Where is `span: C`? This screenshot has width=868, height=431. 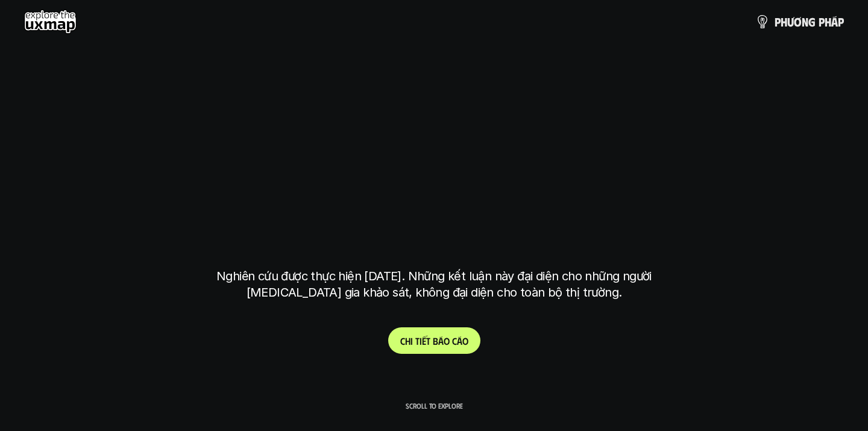 span: C is located at coordinates (403, 340).